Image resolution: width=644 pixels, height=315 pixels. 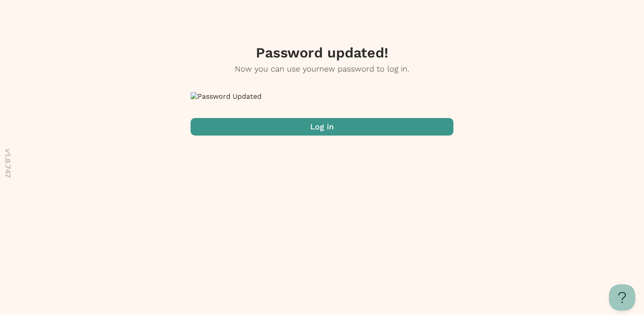 What do you see at coordinates (322, 127) in the screenshot?
I see `button: Log in` at bounding box center [322, 127].